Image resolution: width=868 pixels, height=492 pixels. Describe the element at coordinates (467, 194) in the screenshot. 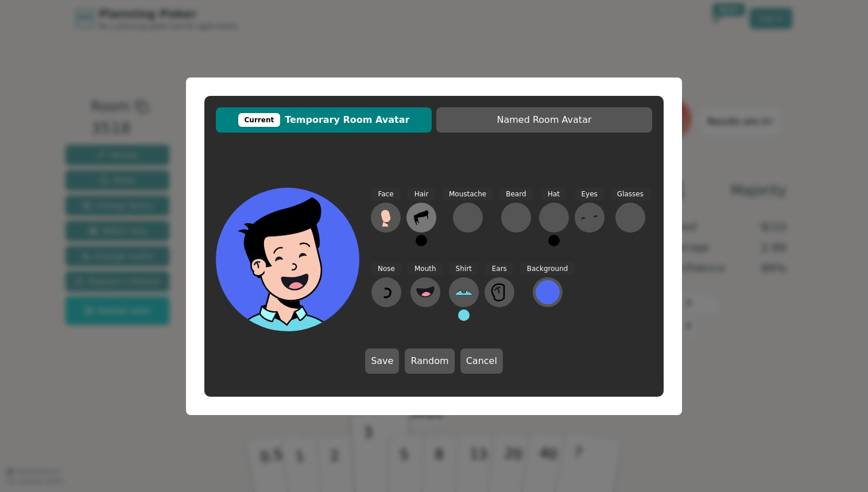

I see `span: Moustache` at that location.